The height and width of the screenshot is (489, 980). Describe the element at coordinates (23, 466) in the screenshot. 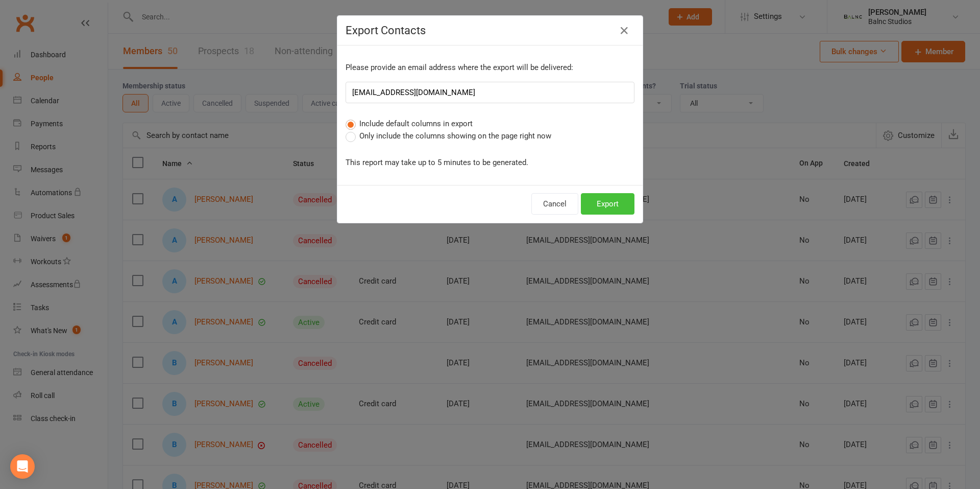

I see `div: Open Intercom Messenger` at that location.